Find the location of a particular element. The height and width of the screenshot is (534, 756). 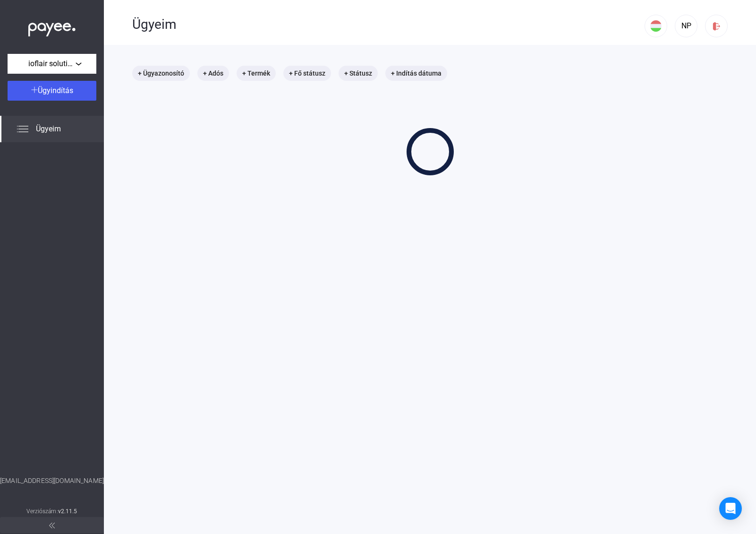

strong: v2.11.5 is located at coordinates (68, 511).